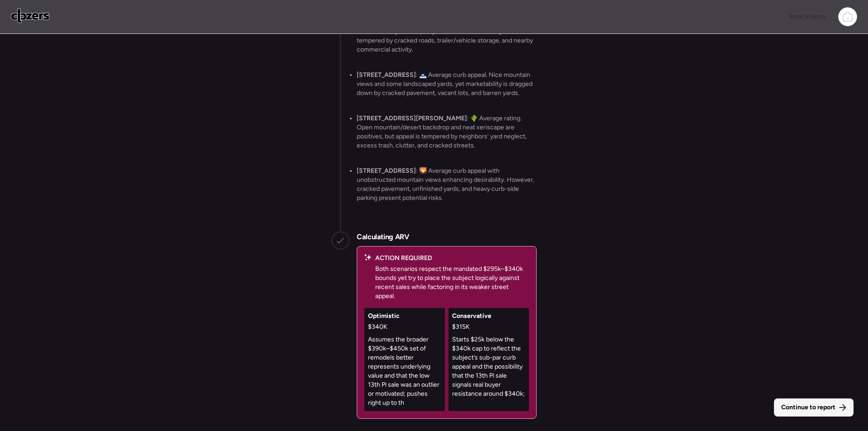 The height and width of the screenshot is (431, 868). I want to click on span: ACTION REQUIRED, so click(404, 258).